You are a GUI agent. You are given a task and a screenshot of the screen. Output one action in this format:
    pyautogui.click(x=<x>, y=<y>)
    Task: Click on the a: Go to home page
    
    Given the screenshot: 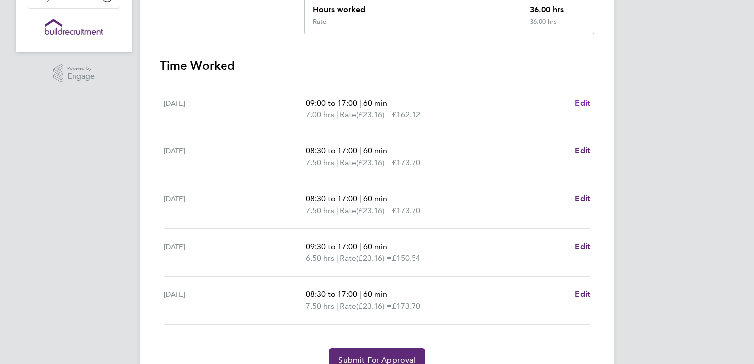 What is the action you would take?
    pyautogui.click(x=74, y=27)
    